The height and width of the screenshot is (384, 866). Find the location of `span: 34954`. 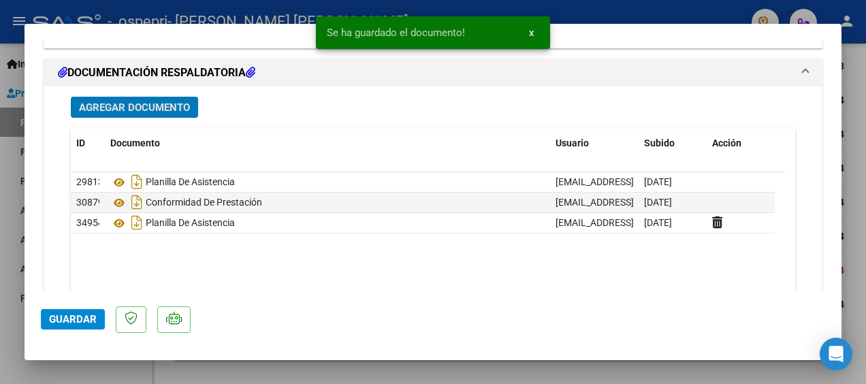

span: 34954 is located at coordinates (90, 223).